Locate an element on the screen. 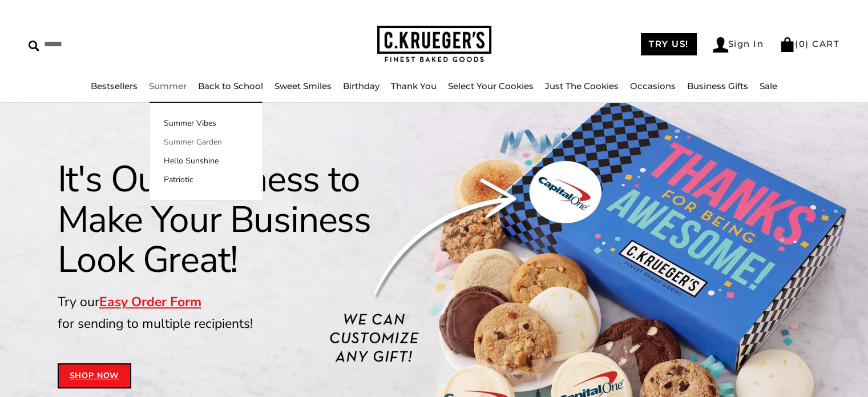 This screenshot has height=397, width=868. img: C.KRUEGER'S is located at coordinates (434, 44).